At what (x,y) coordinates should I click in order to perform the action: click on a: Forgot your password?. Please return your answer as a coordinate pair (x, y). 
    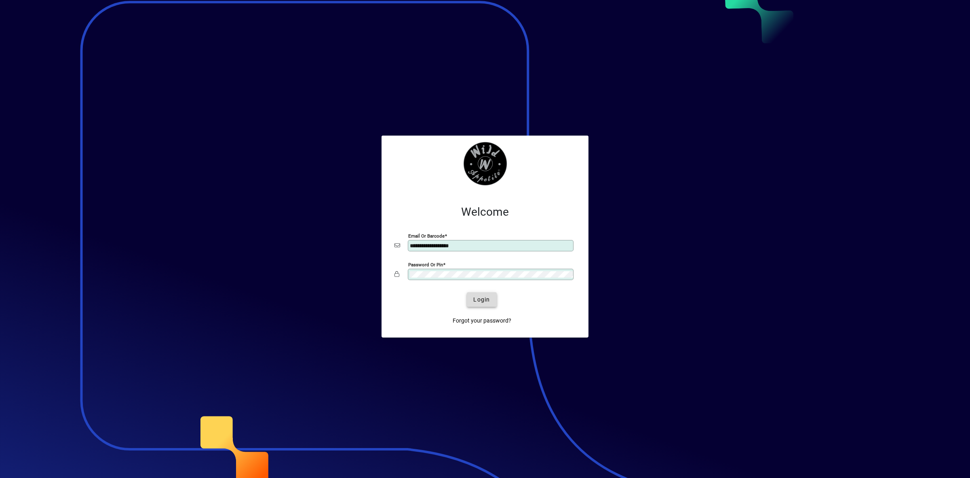
    Looking at the image, I should click on (482, 320).